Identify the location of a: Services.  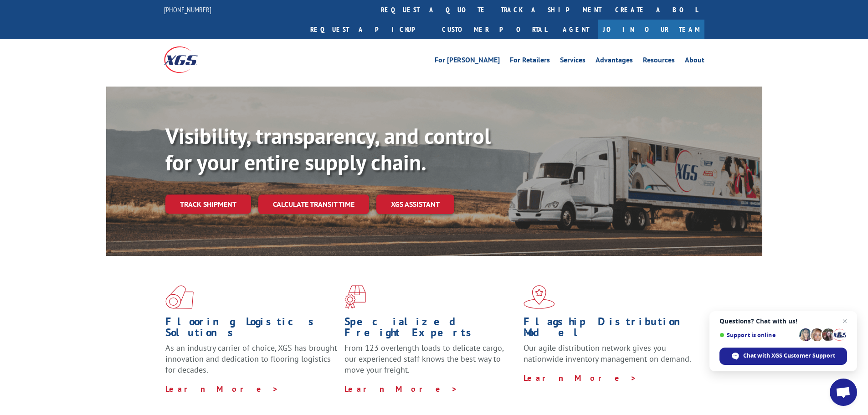
(573, 62).